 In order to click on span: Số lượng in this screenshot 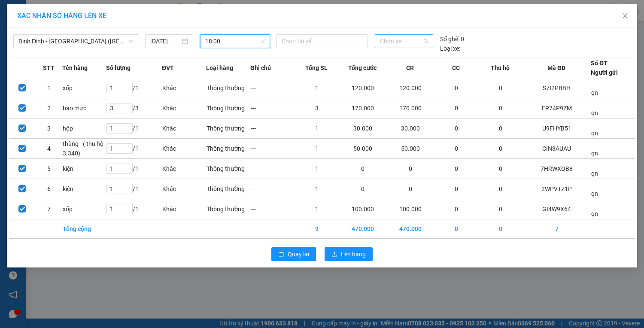, I will do `click(118, 68)`.